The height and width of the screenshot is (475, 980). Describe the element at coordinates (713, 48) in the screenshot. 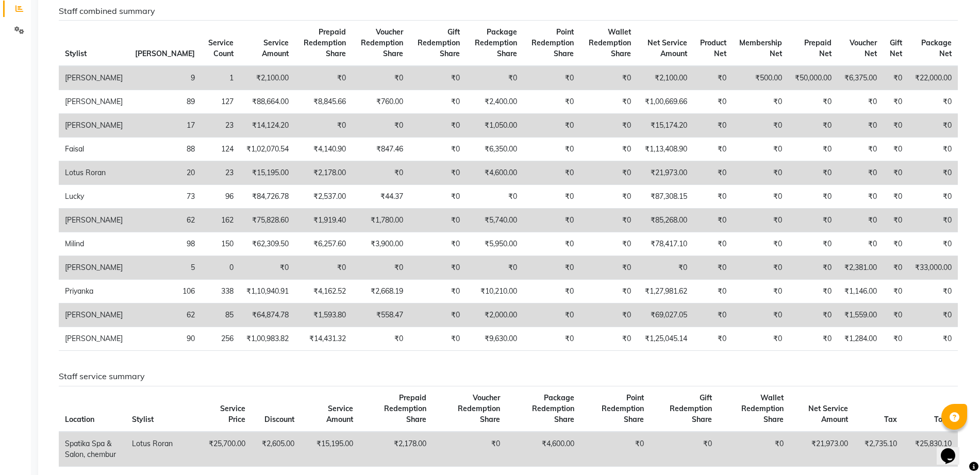

I see `span: Product Net` at that location.